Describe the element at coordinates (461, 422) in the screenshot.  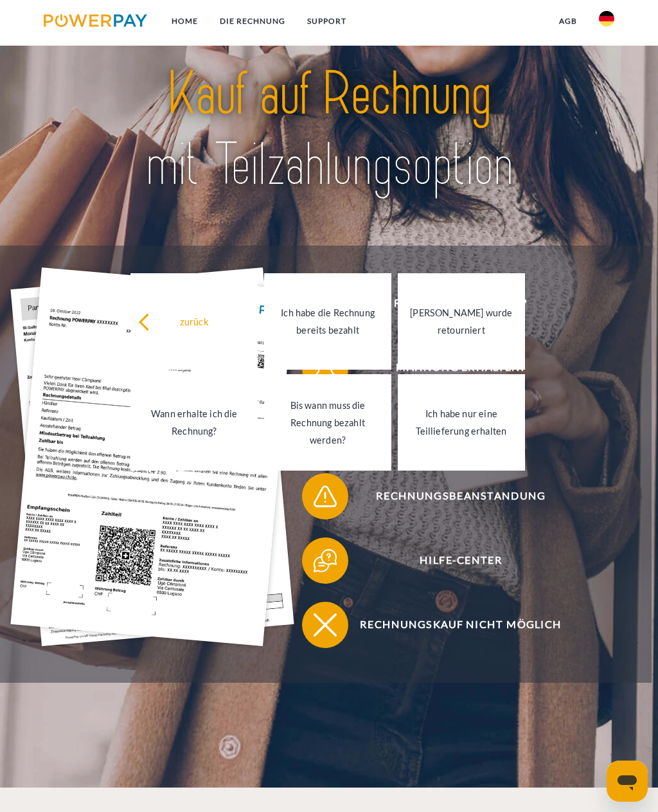
I see `div: Ich habe nur eine Teillieferung erhalten` at that location.